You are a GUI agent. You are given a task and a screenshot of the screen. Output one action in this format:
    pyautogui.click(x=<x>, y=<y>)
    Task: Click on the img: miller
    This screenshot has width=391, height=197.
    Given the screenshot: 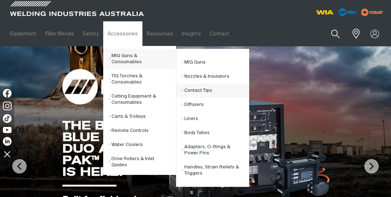 What is the action you would take?
    pyautogui.click(x=372, y=12)
    